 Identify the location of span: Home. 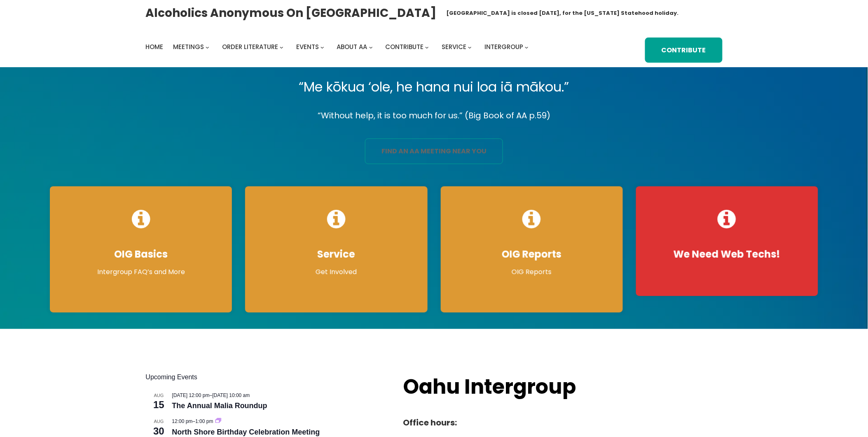
(155, 47).